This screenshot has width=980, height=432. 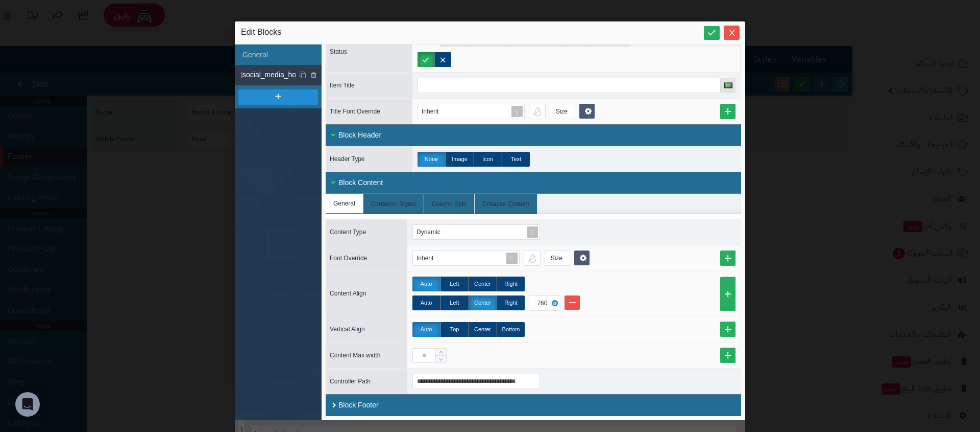 What do you see at coordinates (27, 405) in the screenshot?
I see `div: Open Intercom Messenger` at bounding box center [27, 405].